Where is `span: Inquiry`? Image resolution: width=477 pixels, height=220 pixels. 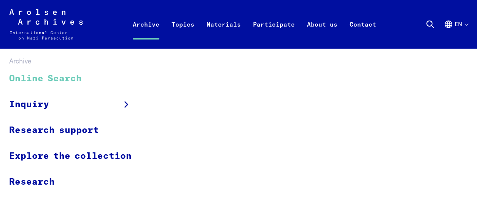 span: Inquiry is located at coordinates (29, 105).